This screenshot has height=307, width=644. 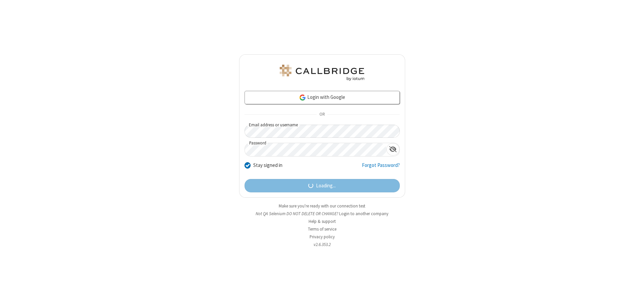 I want to click on label: Stay signed in, so click(x=267, y=165).